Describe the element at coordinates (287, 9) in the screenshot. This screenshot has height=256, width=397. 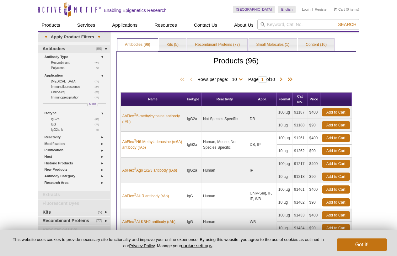
I see `a: English` at that location.